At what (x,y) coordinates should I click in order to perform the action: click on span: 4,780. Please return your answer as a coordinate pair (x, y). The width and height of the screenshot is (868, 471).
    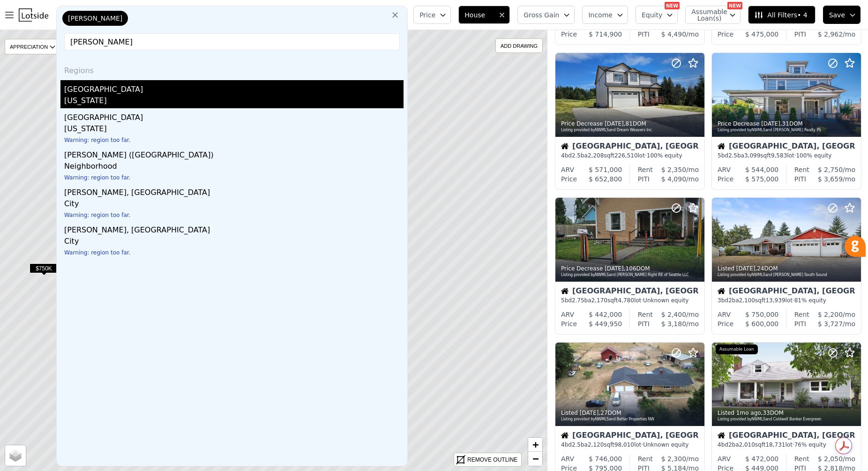
    Looking at the image, I should click on (627, 300).